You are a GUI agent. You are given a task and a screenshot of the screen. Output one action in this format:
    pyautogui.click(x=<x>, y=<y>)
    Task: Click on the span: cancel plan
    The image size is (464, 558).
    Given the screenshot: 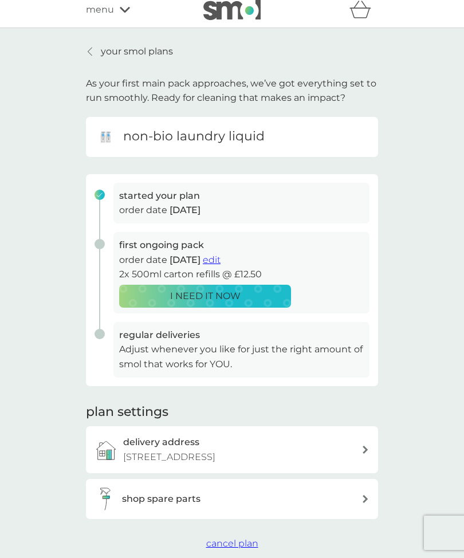 What is the action you would take?
    pyautogui.click(x=232, y=543)
    